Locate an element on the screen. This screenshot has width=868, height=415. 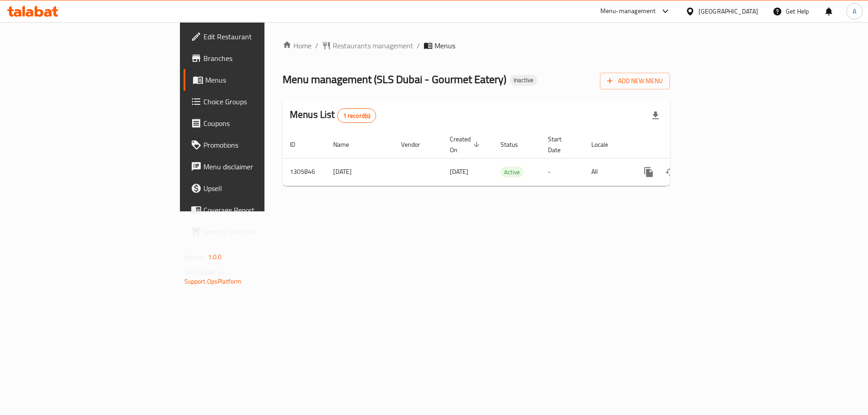
a: Menus is located at coordinates (254, 80).